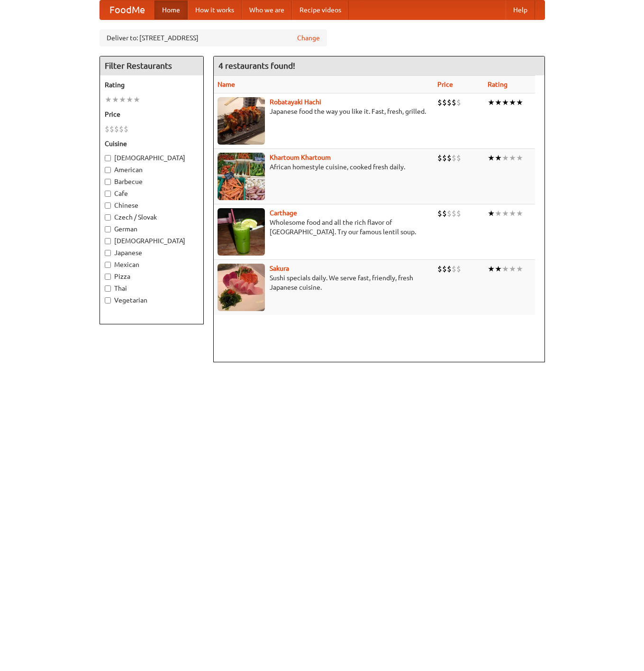  What do you see at coordinates (127, 10) in the screenshot?
I see `a: FoodMe` at bounding box center [127, 10].